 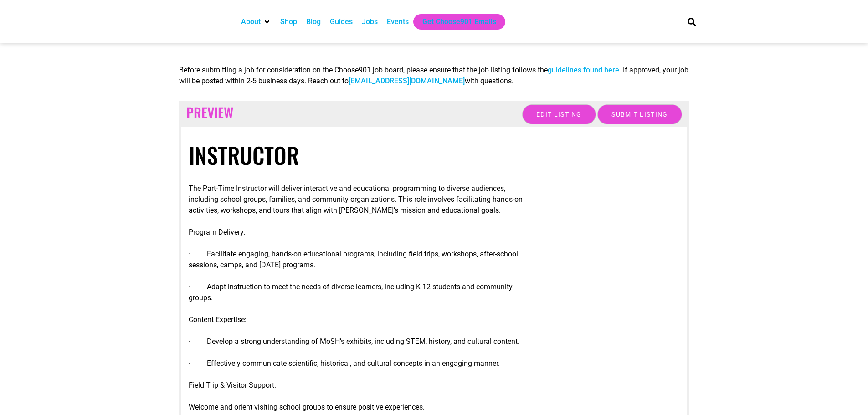 What do you see at coordinates (459, 22) in the screenshot?
I see `a: Get Choose901 Emails` at bounding box center [459, 22].